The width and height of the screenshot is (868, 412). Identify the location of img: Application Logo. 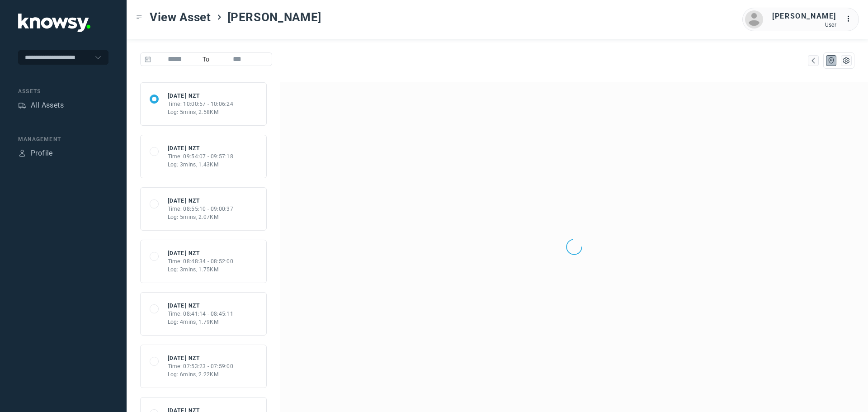
(54, 23).